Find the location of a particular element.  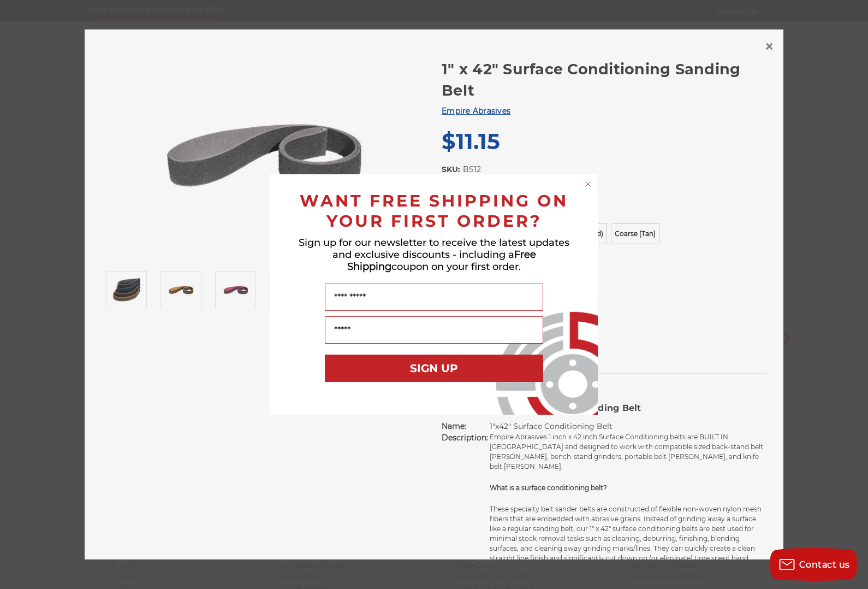

button: Contact us is located at coordinates (813, 564).